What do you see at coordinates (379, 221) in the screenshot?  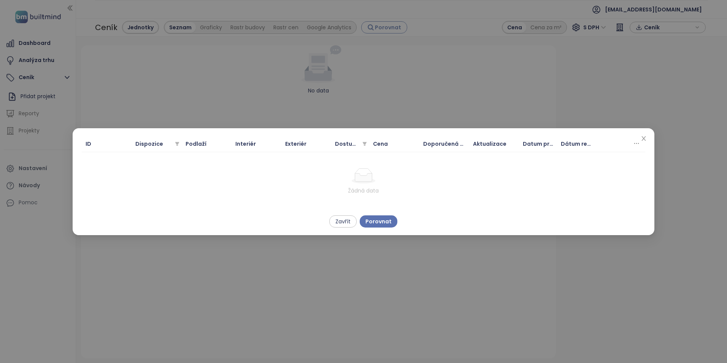 I see `span: Porovnat` at bounding box center [379, 221].